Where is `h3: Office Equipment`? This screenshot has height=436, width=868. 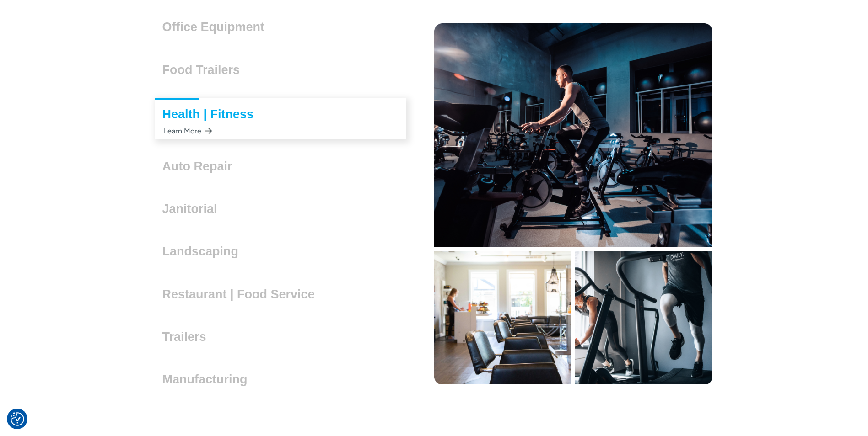 h3: Office Equipment is located at coordinates (217, 27).